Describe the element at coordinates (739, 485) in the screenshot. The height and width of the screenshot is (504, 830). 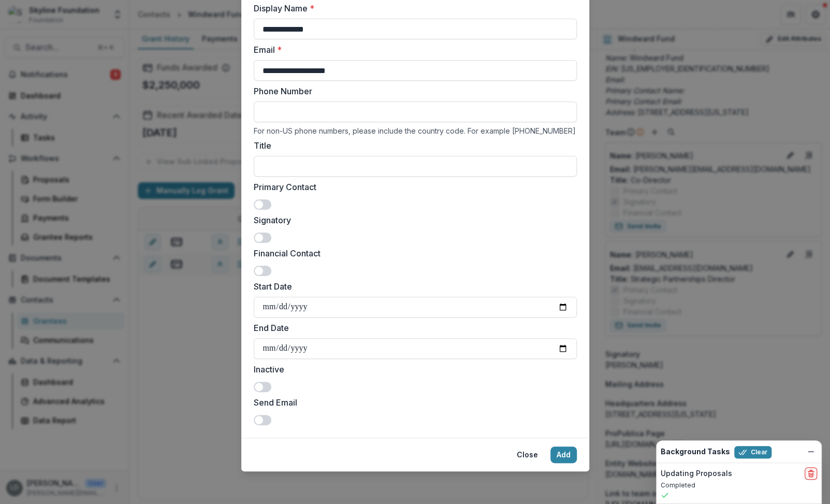
I see `p: Completed` at that location.